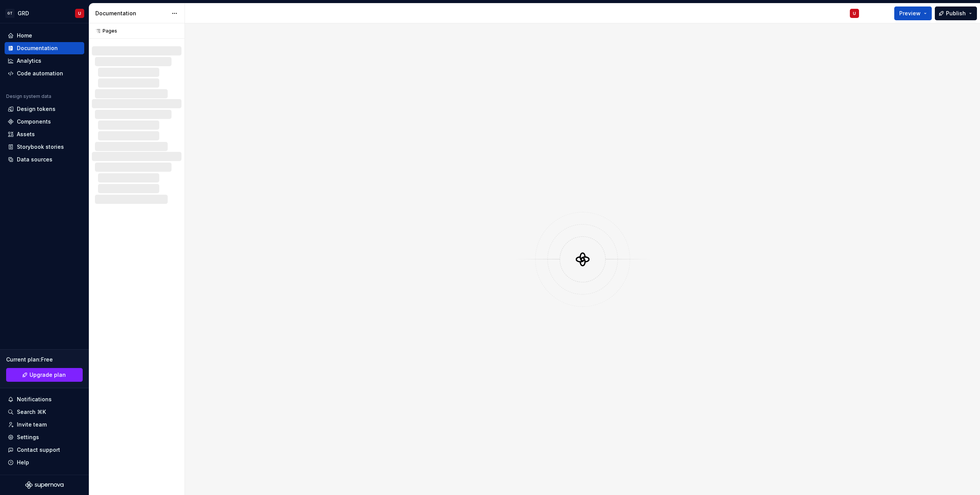 The width and height of the screenshot is (980, 495). What do you see at coordinates (45, 424) in the screenshot?
I see `a: Invite team` at bounding box center [45, 424].